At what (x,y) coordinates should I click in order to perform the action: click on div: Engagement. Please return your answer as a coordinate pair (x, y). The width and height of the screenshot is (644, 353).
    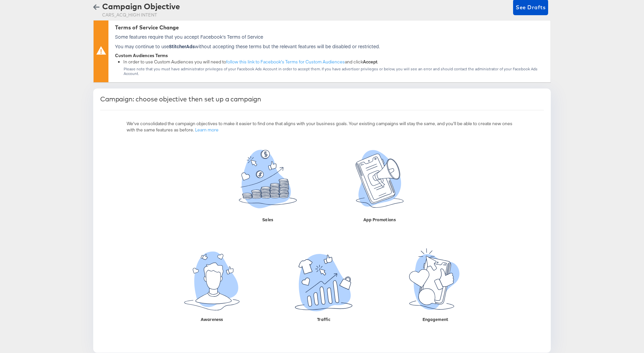
    Looking at the image, I should click on (436, 319).